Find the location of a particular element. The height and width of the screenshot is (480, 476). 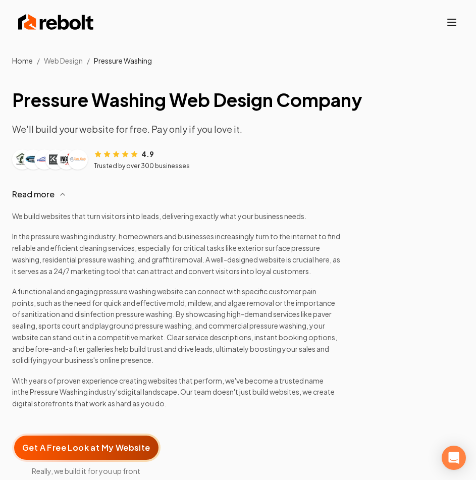

button: Read more is located at coordinates (238, 194).